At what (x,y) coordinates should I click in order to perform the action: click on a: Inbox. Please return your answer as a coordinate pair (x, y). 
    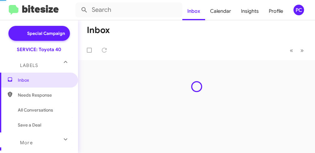
    Looking at the image, I should click on (193, 11).